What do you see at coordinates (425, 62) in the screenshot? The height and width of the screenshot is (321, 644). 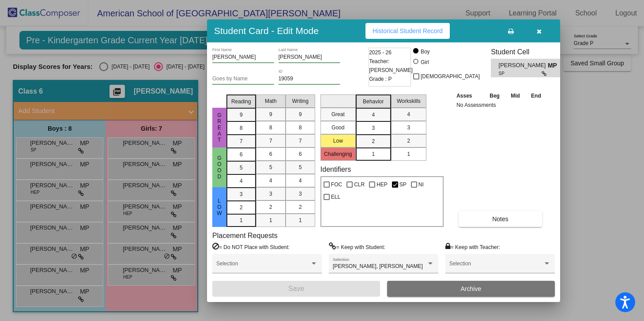 I see `div: Girl` at bounding box center [425, 62].